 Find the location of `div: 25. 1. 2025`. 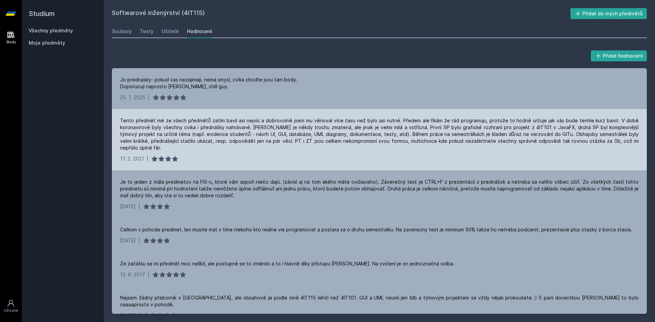

div: 25. 1. 2025 is located at coordinates (133, 98).